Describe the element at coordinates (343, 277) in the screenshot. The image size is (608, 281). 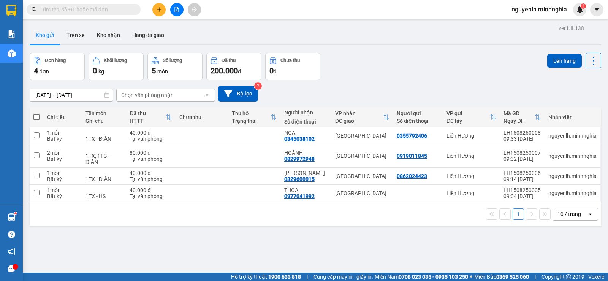
I see `span: Cung cấp máy in - giấy in:` at that location.